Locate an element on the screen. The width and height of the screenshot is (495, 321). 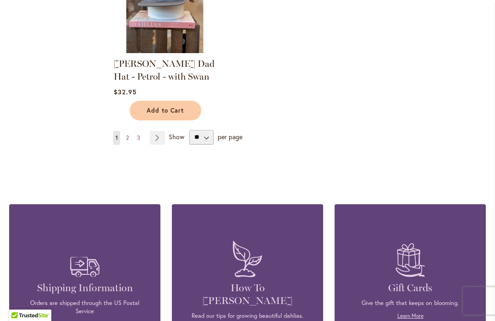
button: Add to Cart is located at coordinates (165, 110).